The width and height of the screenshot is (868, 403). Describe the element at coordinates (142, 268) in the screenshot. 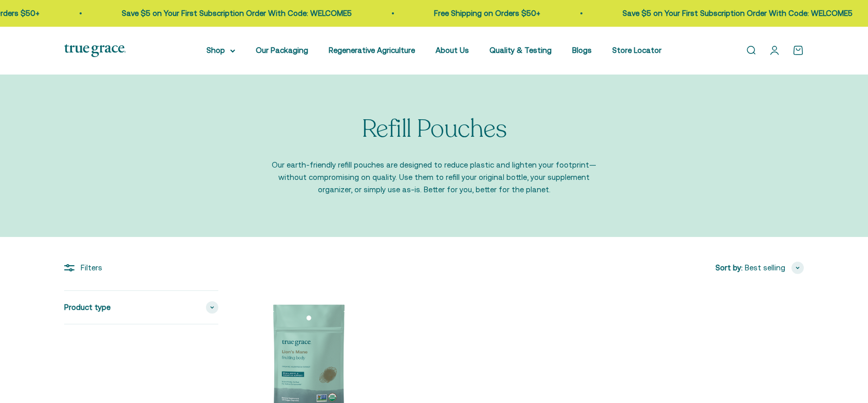

I see `div: Filters` at that location.